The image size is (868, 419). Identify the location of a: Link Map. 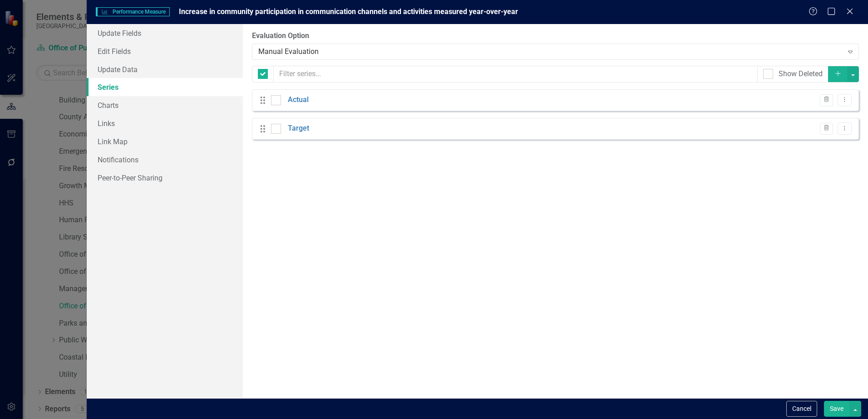
(165, 142).